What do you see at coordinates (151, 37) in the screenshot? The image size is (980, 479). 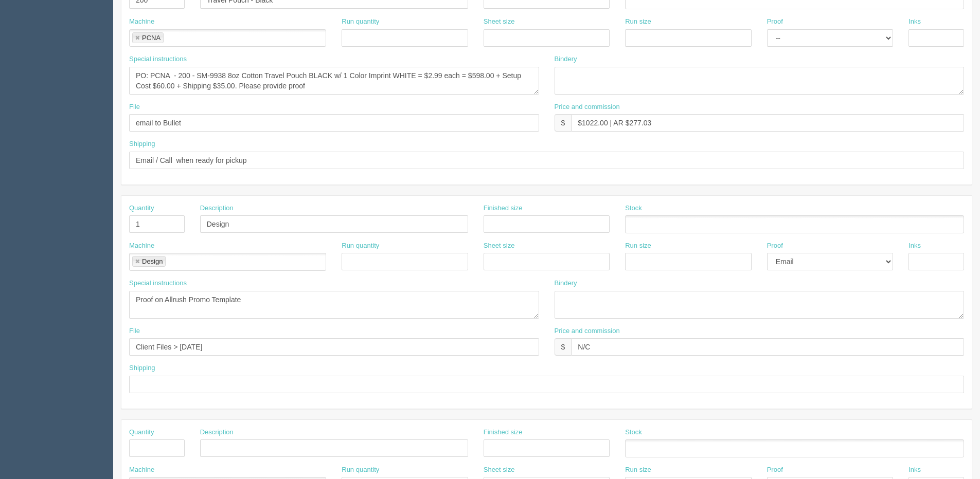 I see `div: PCNA` at bounding box center [151, 37].